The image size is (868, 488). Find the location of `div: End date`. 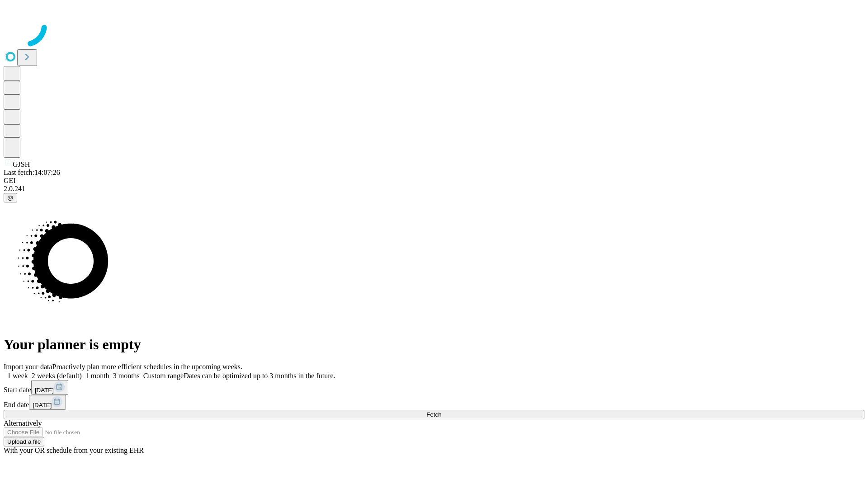

div: End date is located at coordinates (434, 403).